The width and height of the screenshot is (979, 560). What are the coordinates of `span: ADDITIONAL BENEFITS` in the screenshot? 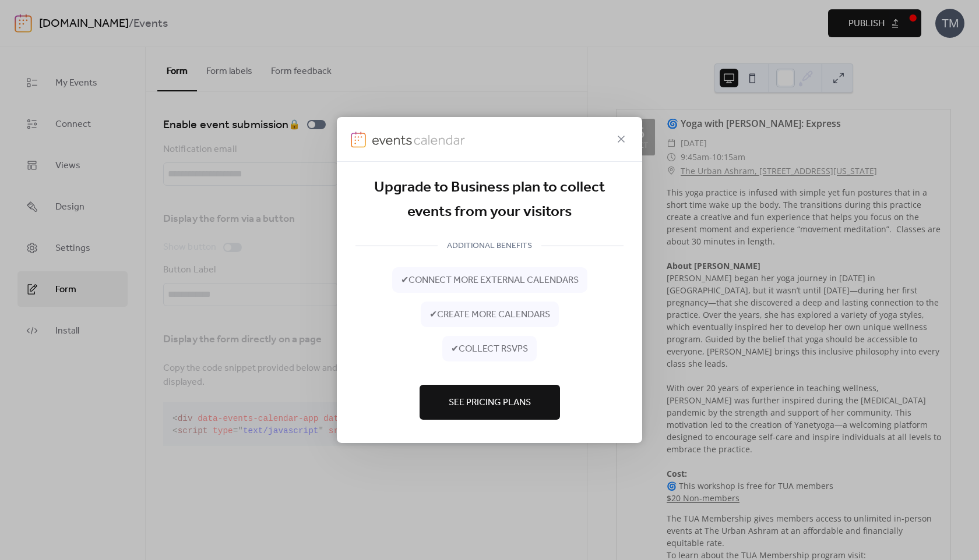 It's located at (490, 246).